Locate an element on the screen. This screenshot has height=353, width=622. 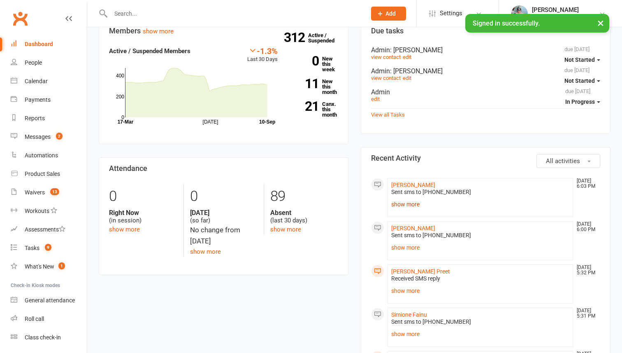
div: Payments is located at coordinates (37, 100).